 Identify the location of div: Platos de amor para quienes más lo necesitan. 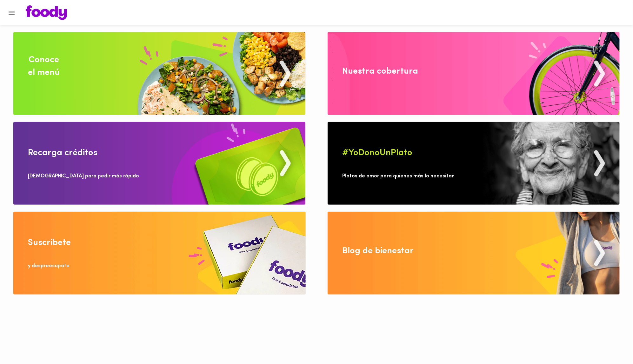
(398, 176).